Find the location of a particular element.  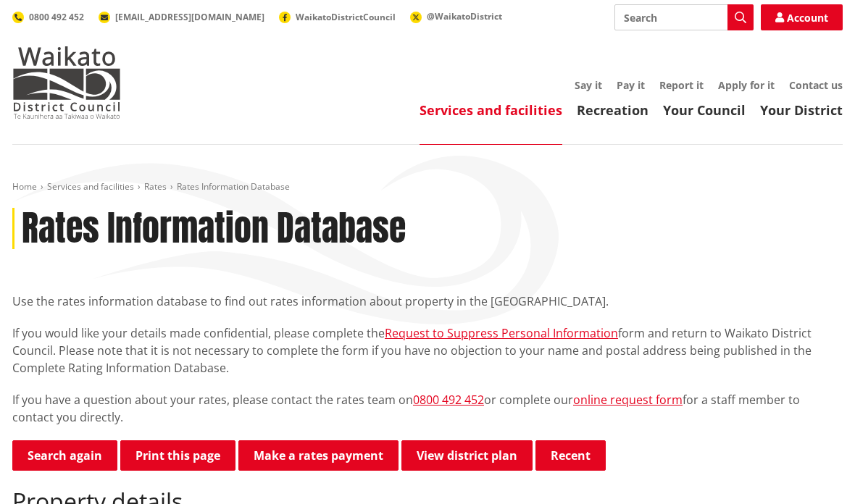

a: Search again is located at coordinates (64, 455).